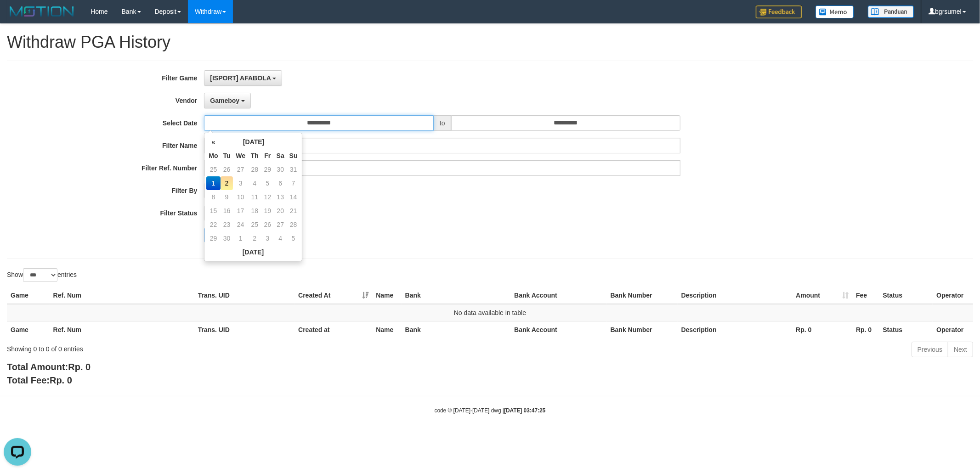  What do you see at coordinates (280, 155) in the screenshot?
I see `th: Sa` at bounding box center [280, 155].